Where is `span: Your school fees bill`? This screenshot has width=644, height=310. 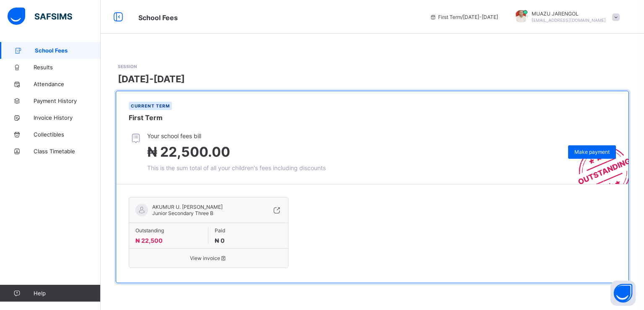 span: Your school fees bill is located at coordinates (236, 136).